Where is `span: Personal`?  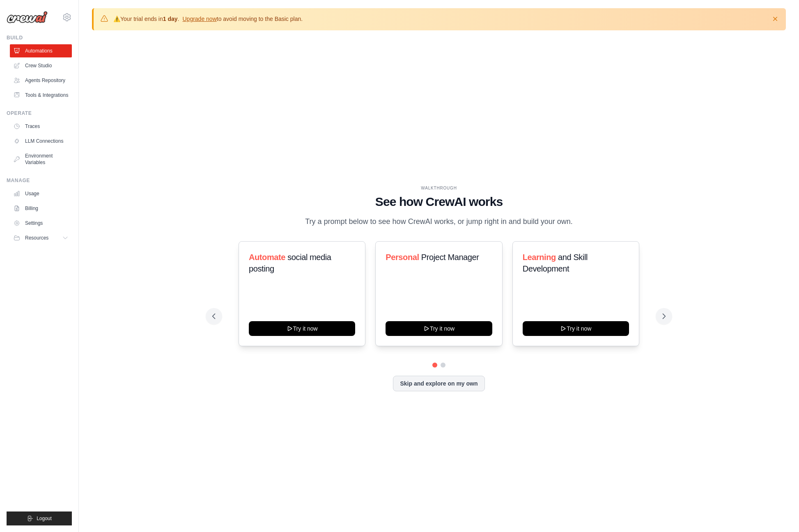
span: Personal is located at coordinates (402, 257).